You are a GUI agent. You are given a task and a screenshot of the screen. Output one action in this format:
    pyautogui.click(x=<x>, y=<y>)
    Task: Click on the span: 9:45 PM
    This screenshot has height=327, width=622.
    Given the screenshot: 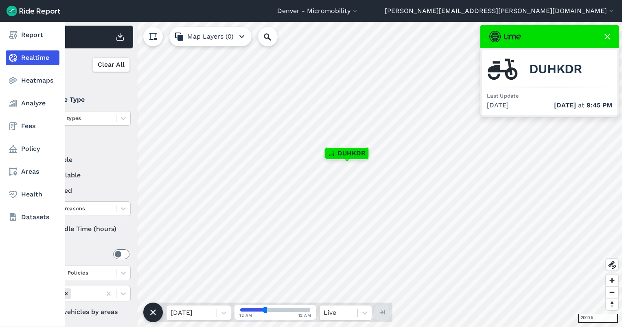 What is the action you would take?
    pyautogui.click(x=599, y=105)
    